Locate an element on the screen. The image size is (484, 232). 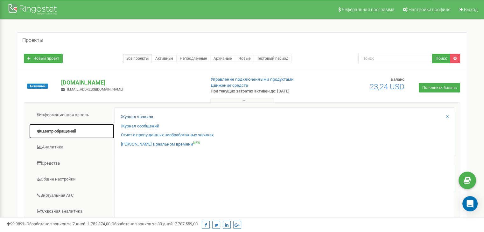
a: Средства is located at coordinates (72, 164).